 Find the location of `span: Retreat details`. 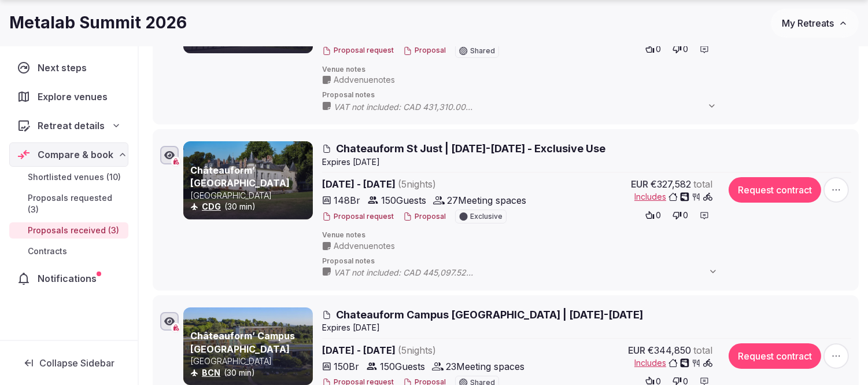

span: Retreat details is located at coordinates (71, 126).